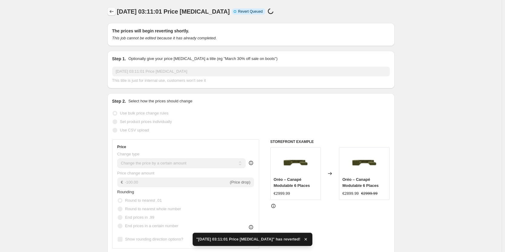 This screenshot has height=252, width=505. I want to click on h2: Step 2., so click(119, 101).